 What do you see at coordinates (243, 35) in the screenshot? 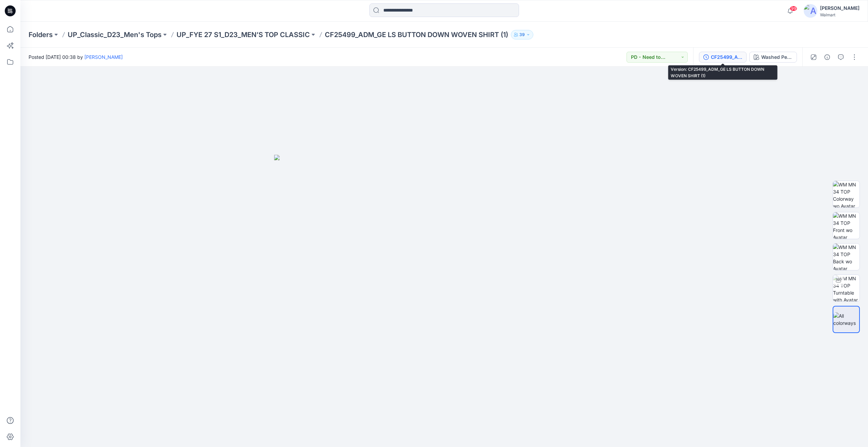
I see `a: UP_FYE 27 S1_D23_MEN’S TOP CLASSIC` at bounding box center [243, 35].